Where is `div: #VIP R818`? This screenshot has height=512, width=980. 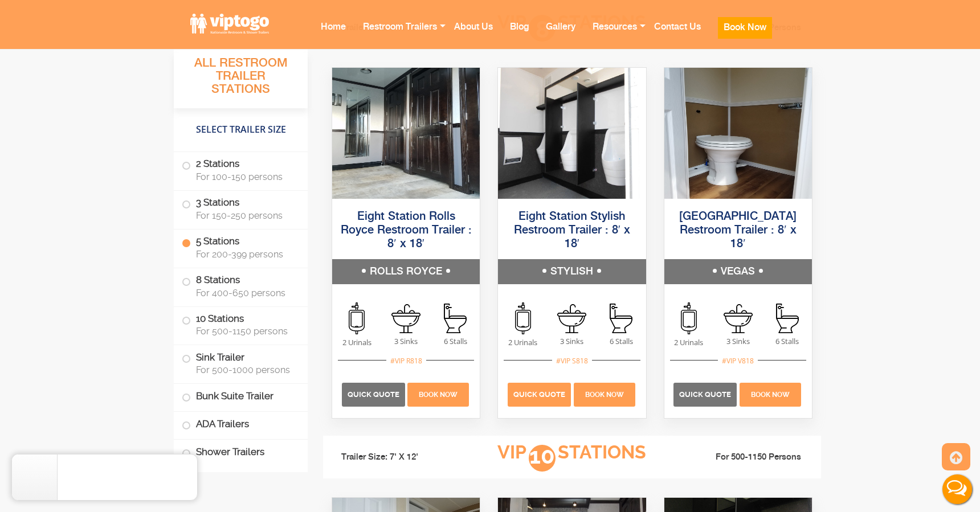 div: #VIP R818 is located at coordinates (406, 360).